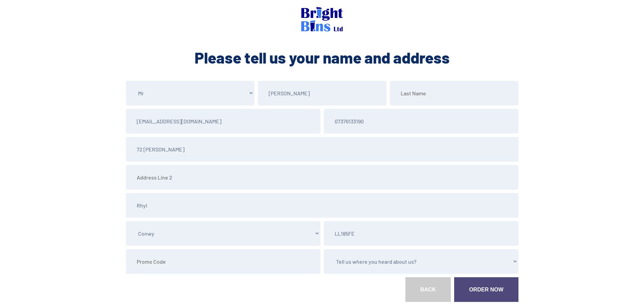 This screenshot has width=644, height=308. What do you see at coordinates (421, 121) in the screenshot?
I see `input: Mobile Number` at bounding box center [421, 121].